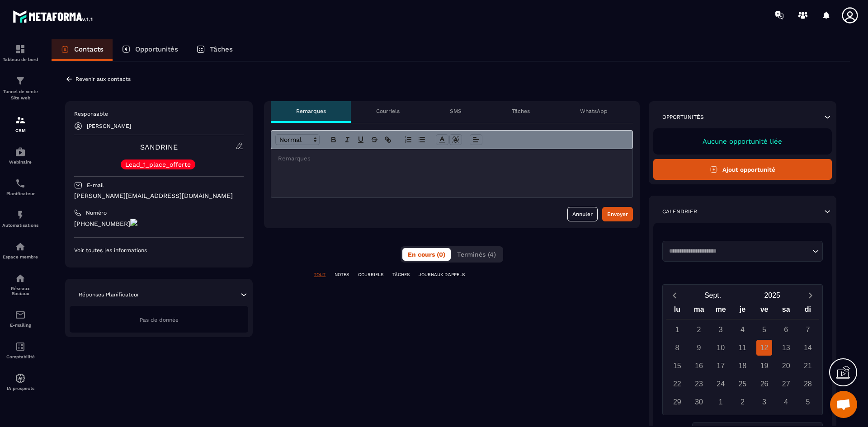 This screenshot has height=427, width=868. Describe the element at coordinates (593, 112) in the screenshot. I see `p: WhatsApp` at that location.